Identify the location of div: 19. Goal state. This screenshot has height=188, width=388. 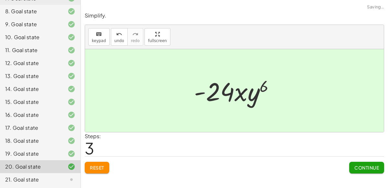
(31, 154).